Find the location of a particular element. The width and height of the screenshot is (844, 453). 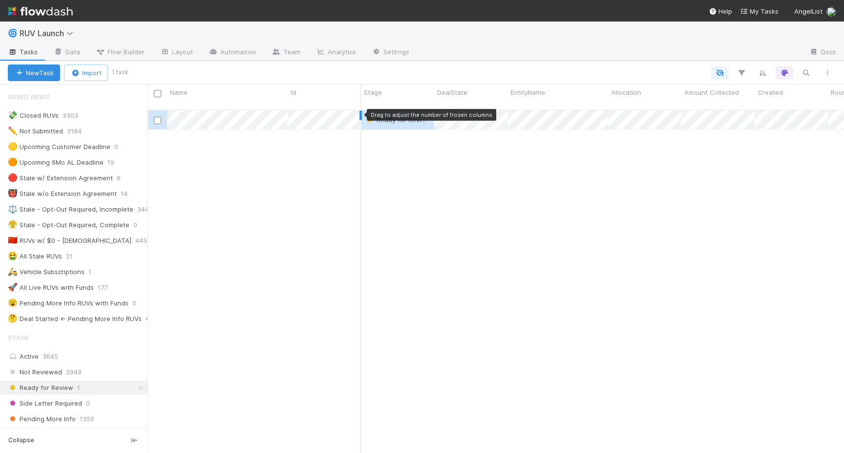

a: Layout is located at coordinates (176, 53).